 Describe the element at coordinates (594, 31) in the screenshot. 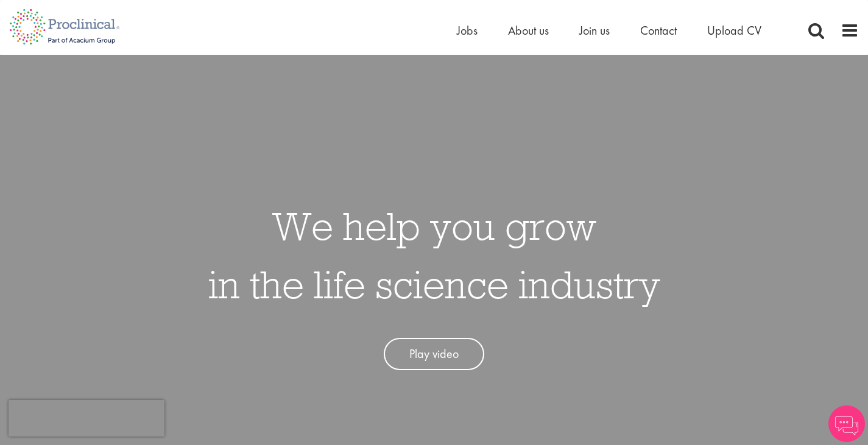

I see `span: Join us` at that location.